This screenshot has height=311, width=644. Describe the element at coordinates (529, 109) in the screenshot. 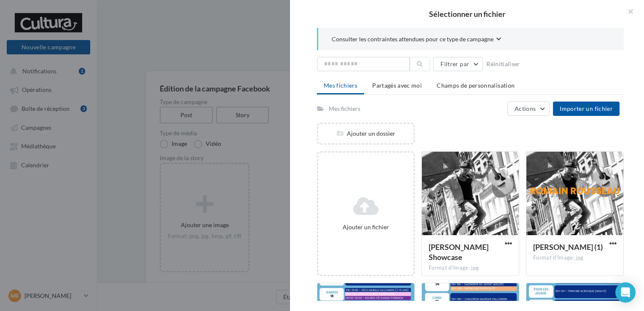

I see `button: Actions` at that location.